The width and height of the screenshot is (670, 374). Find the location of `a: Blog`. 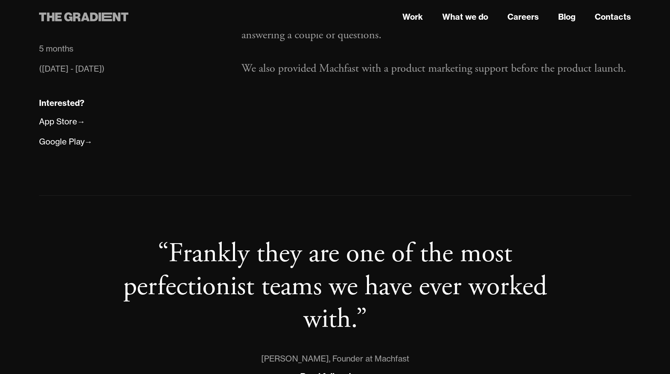

a: Blog is located at coordinates (567, 17).